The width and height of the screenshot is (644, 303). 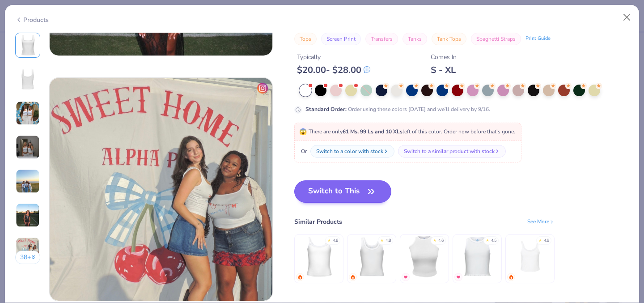 What do you see at coordinates (319, 257) in the screenshot?
I see `img: Fresh Prints Cali Camisole Top` at bounding box center [319, 257].